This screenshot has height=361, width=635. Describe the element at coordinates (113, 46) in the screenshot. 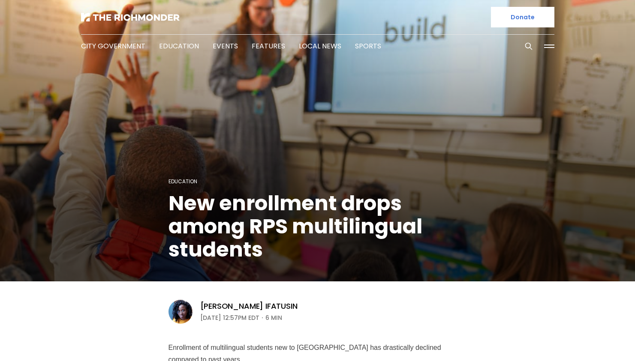

I see `a: City Government` at that location.